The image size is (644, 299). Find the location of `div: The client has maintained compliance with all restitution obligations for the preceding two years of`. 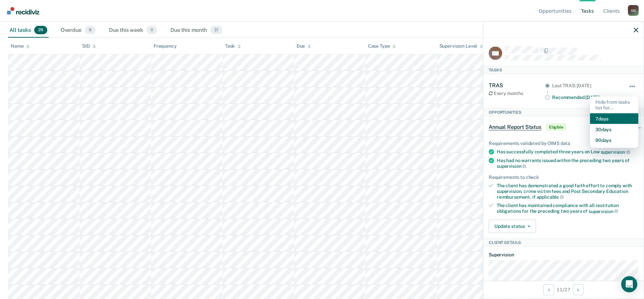

div: The client has maintained compliance with all restitution obligations for the preceding two years of is located at coordinates (567, 209).